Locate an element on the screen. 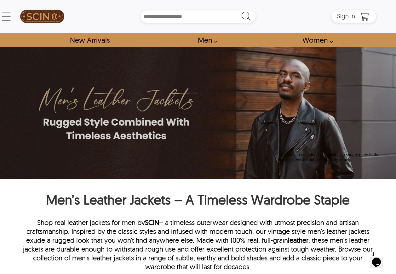 The image size is (396, 274). span: Sign in is located at coordinates (346, 16).